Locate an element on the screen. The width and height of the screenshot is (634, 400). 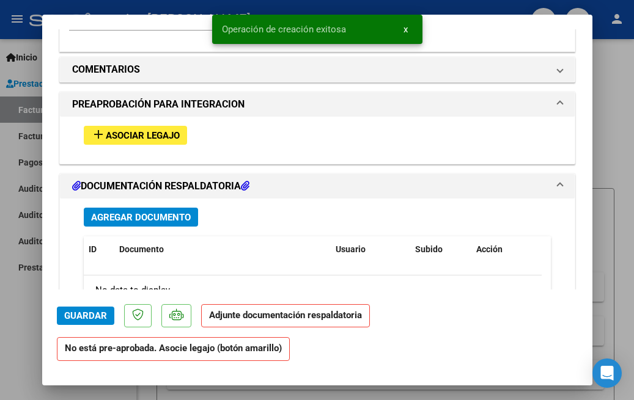
datatable-header-cell: Documento is located at coordinates (222, 249).